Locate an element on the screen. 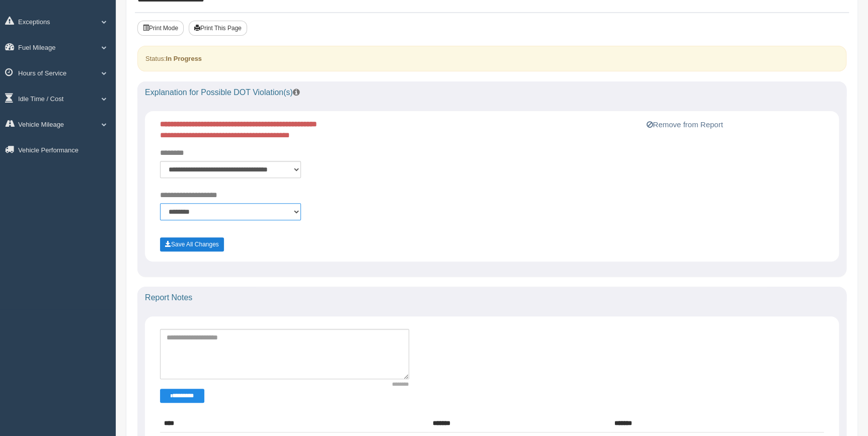 The width and height of the screenshot is (868, 436). button: Change Filter Options is located at coordinates (182, 396).